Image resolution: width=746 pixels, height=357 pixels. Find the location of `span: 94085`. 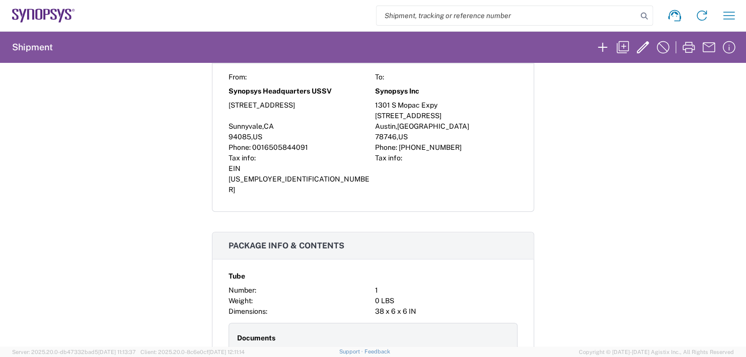

span: 94085 is located at coordinates (240, 137).